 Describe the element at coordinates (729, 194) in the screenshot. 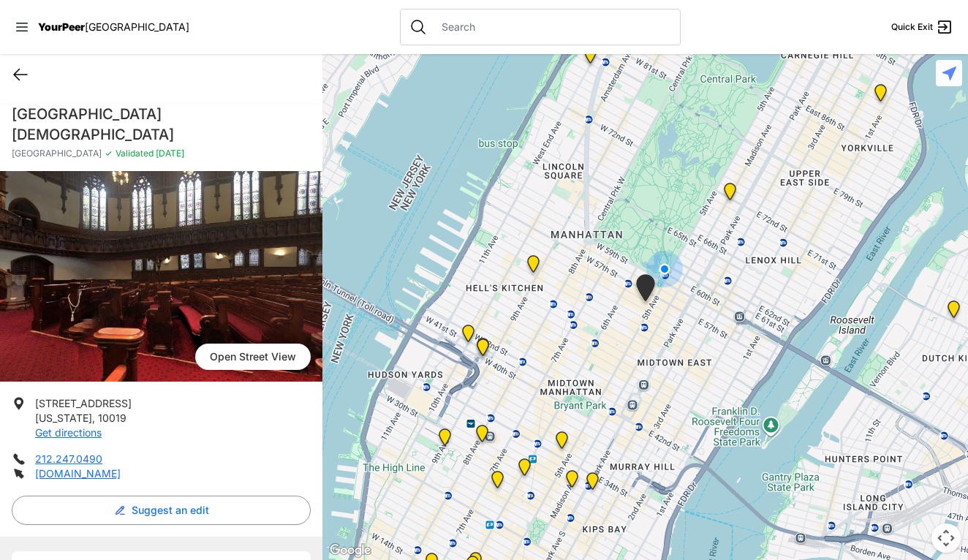

I see `div: Manhattan` at that location.